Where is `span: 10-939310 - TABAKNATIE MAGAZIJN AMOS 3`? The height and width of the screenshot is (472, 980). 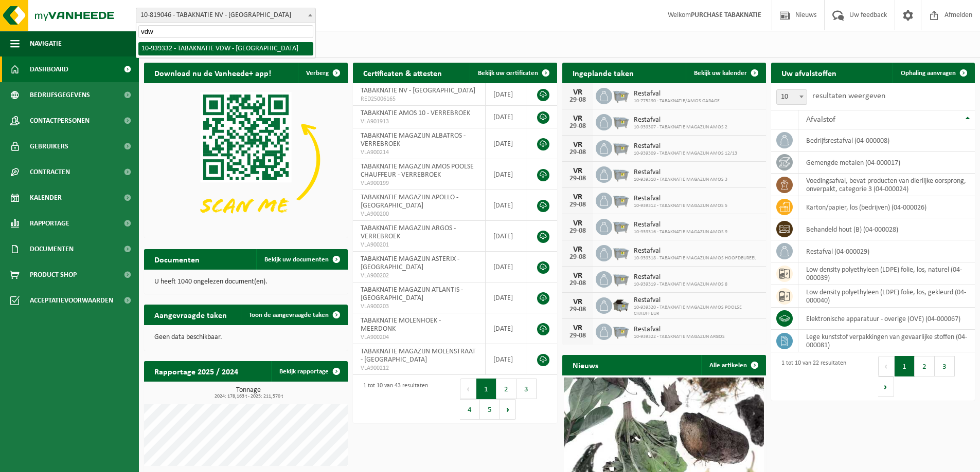
span: 10-939310 - TABAKNATIE MAGAZIJN AMOS 3 is located at coordinates (680, 180).